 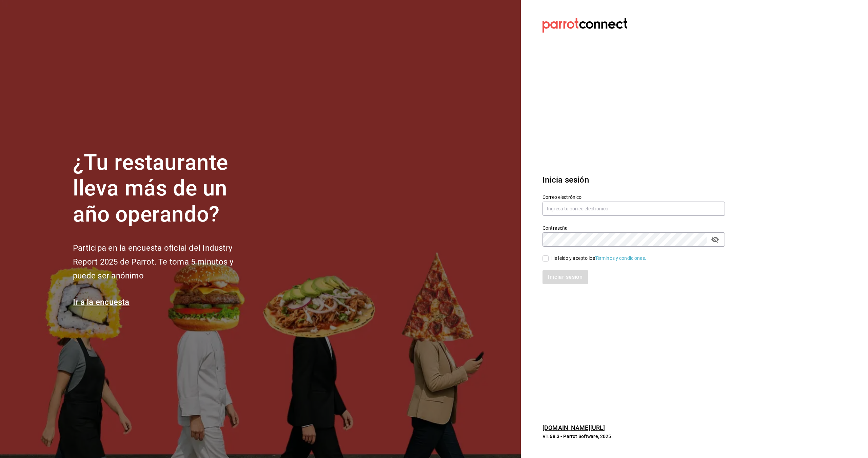 I want to click on h3: Inicia sesión, so click(x=634, y=180).